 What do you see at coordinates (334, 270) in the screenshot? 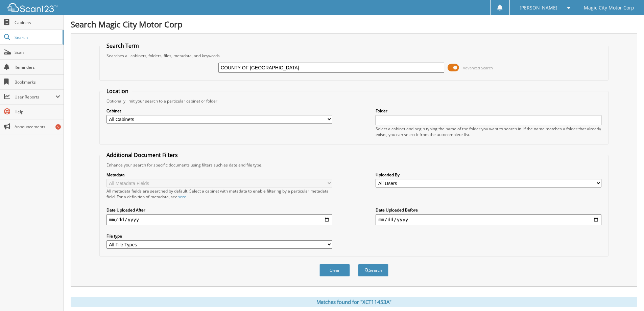
I see `button: Clear` at bounding box center [334, 270].